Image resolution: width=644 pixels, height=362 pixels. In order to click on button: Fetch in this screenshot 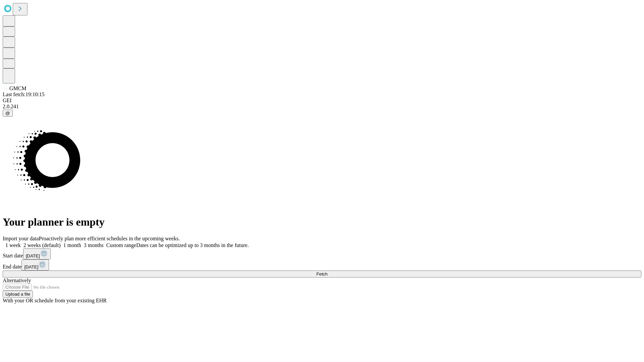, I will do `click(322, 274)`.